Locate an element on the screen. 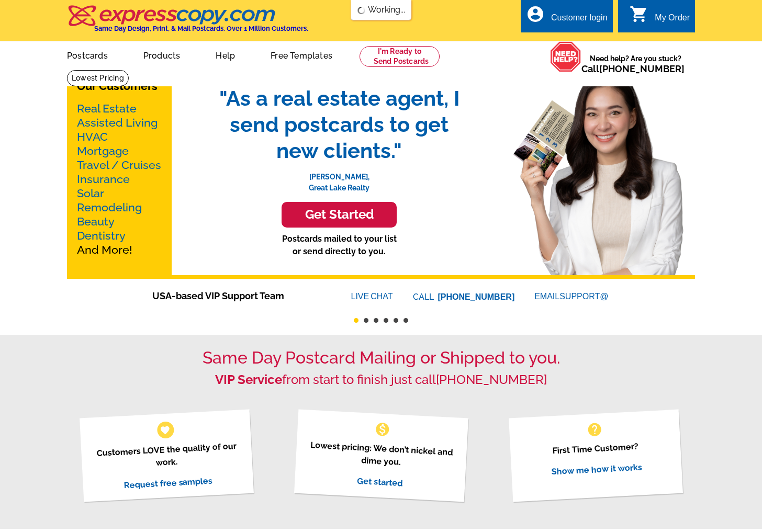 The image size is (762, 532). div: My Order is located at coordinates (672, 20).